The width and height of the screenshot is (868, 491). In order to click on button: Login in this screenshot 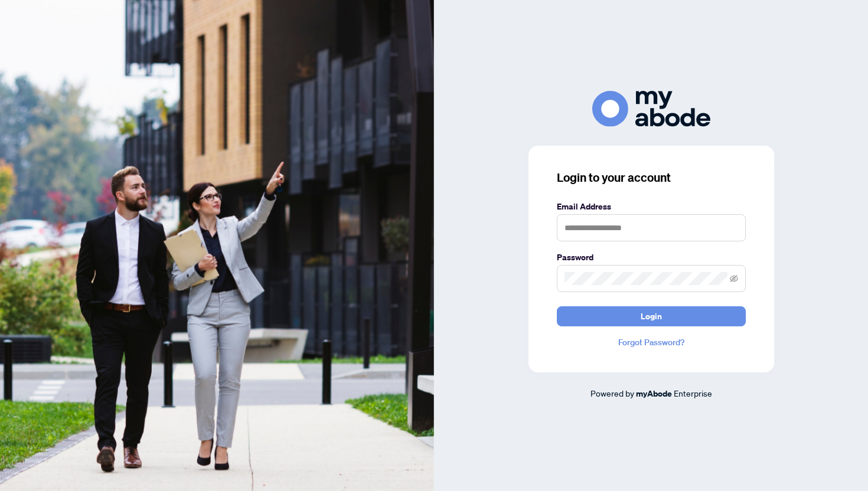, I will do `click(651, 317)`.